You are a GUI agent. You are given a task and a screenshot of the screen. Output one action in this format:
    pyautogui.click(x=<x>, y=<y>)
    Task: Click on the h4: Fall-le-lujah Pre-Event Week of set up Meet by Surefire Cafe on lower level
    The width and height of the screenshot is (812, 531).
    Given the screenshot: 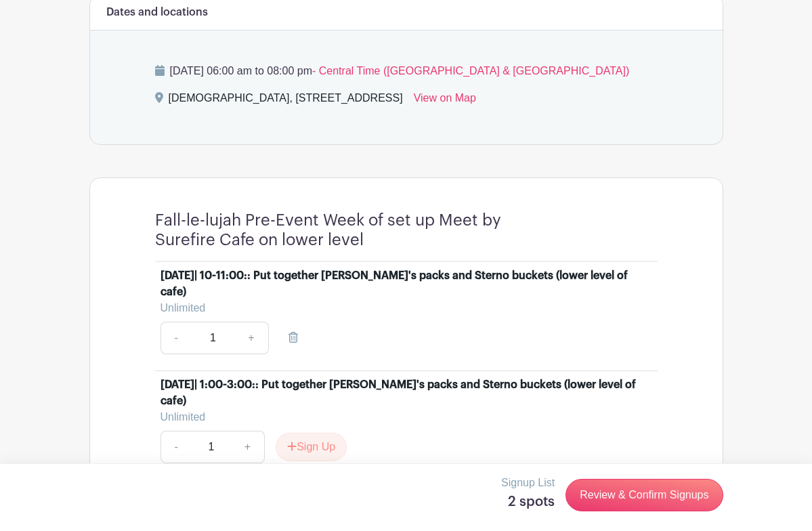 What is the action you would take?
    pyautogui.click(x=342, y=231)
    